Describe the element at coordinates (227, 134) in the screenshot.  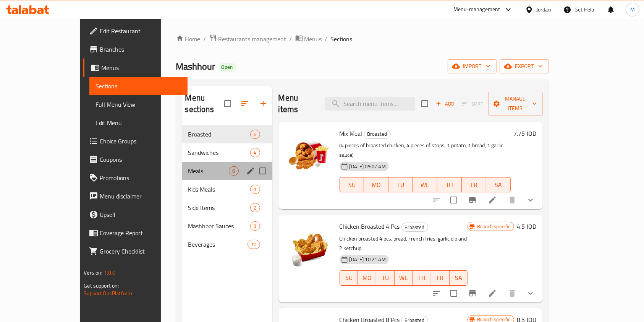
I see `div: Broasted6` at that location.